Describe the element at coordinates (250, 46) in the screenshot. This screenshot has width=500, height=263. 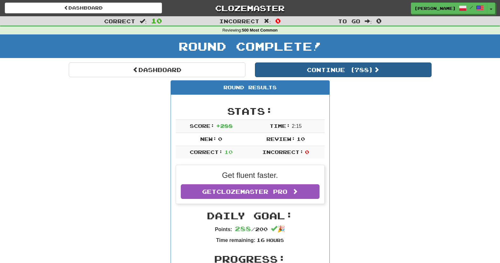
I see `h1: Round Complete!` at that location.